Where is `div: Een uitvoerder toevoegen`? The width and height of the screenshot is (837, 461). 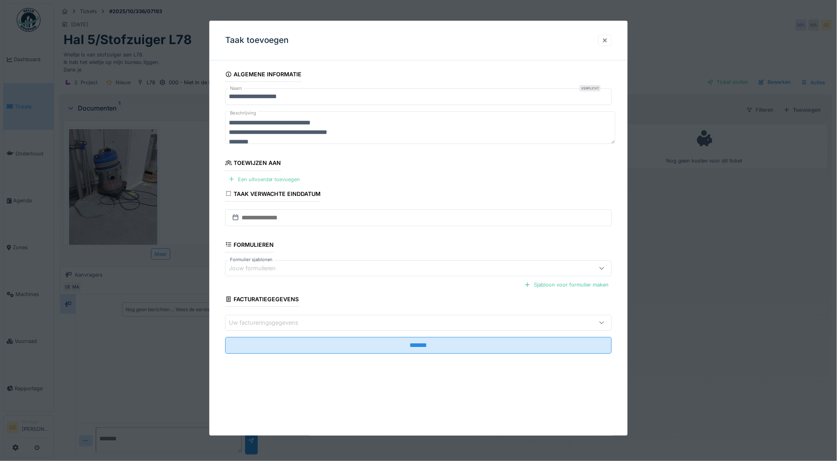 div: Een uitvoerder toevoegen is located at coordinates (264, 179).